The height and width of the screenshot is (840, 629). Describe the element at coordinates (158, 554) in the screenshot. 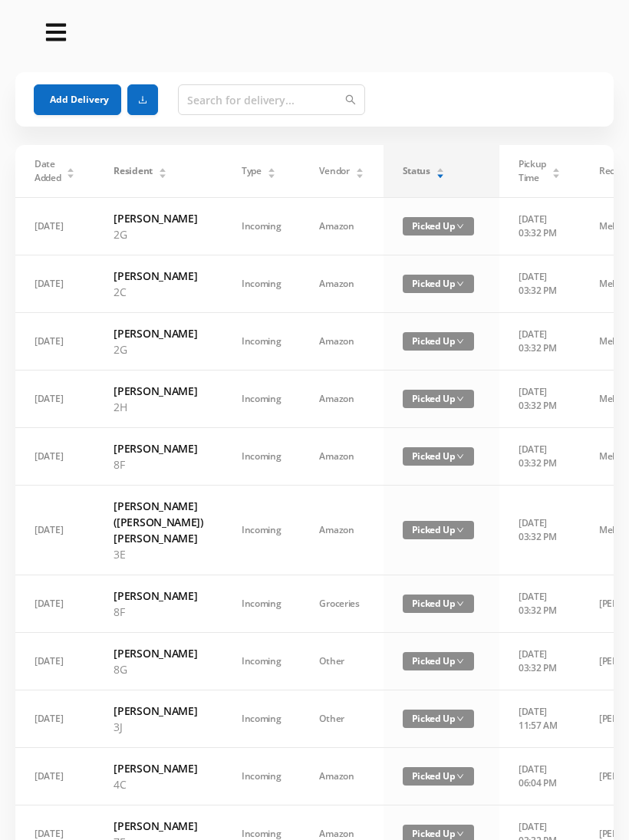

I see `p: 3E` at that location.